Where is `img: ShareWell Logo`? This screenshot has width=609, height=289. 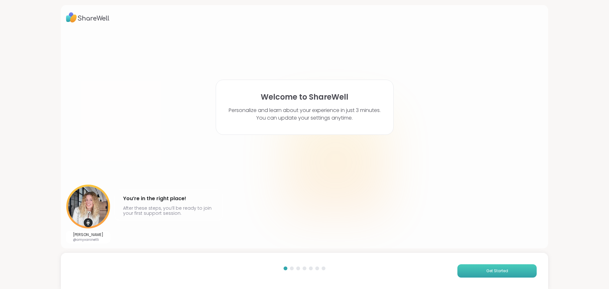 img: ShareWell Logo is located at coordinates (88, 17).